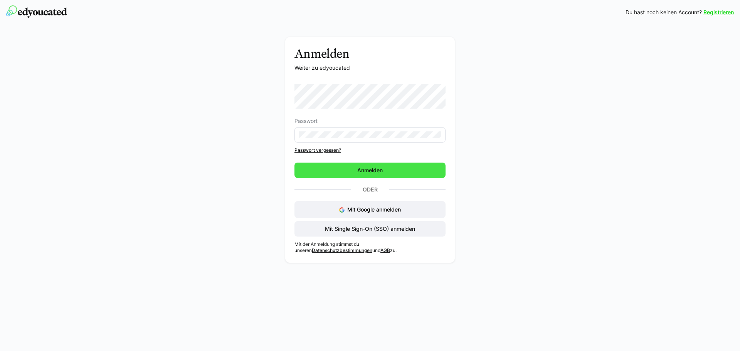 Image resolution: width=740 pixels, height=351 pixels. What do you see at coordinates (342, 250) in the screenshot?
I see `a: Datenschutzbestimmungen` at bounding box center [342, 250].